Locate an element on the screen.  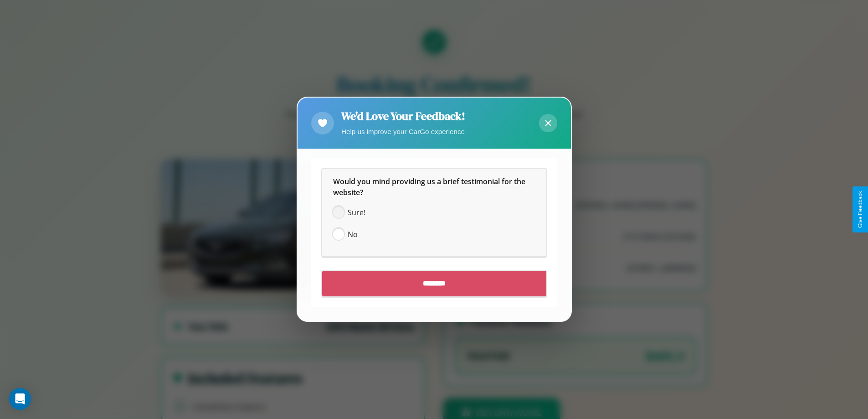
div: Open Intercom Messenger is located at coordinates (20, 399).